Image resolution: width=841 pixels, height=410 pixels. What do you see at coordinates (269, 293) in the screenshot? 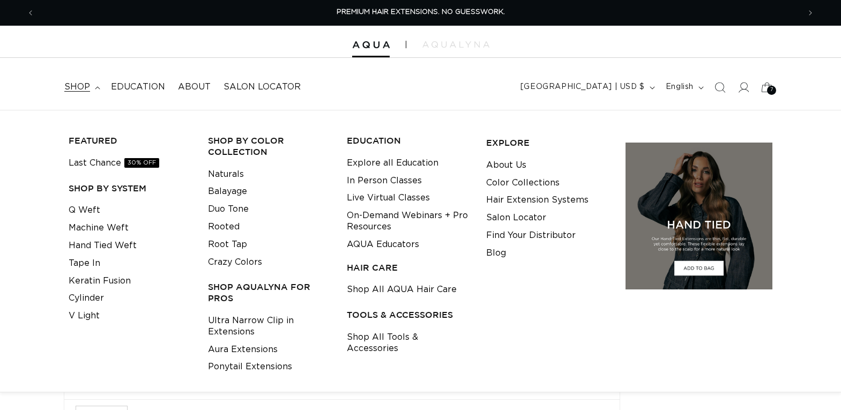
I see `h3: Shop AquaLyna for Pros` at bounding box center [269, 293].